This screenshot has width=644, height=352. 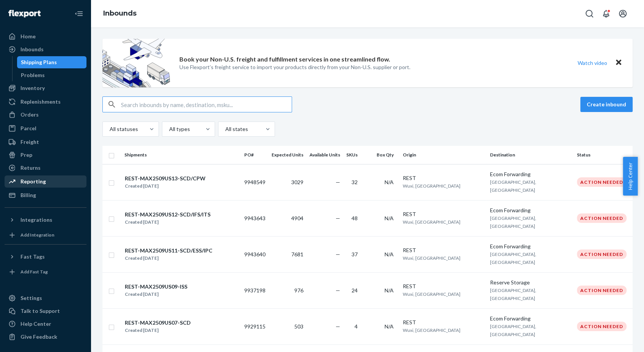 I want to click on span: 3029, so click(x=297, y=182).